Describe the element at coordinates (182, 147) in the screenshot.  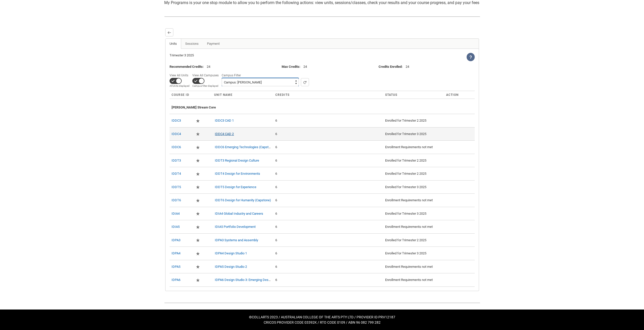
I see `div: IDDC6` at that location.